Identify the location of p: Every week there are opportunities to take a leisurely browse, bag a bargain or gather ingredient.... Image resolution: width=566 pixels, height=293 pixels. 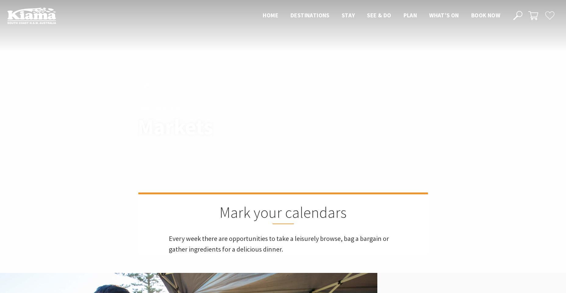
(283, 244).